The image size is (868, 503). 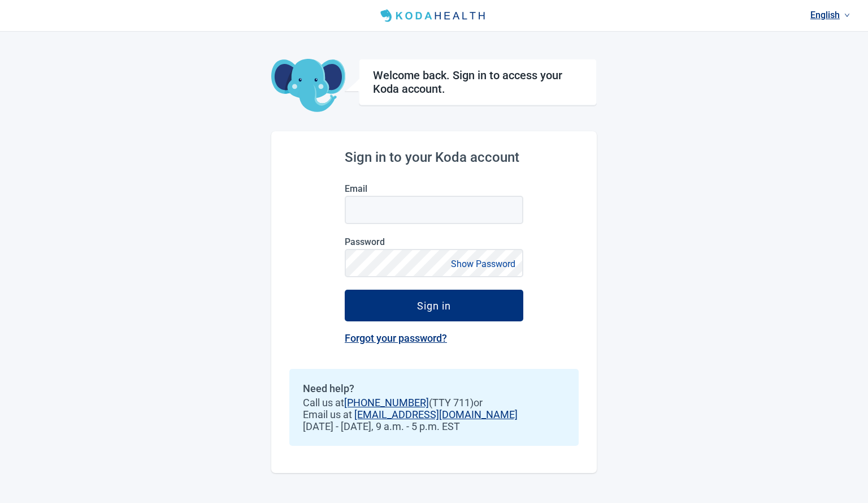 I want to click on img: Koda Health, so click(x=434, y=16).